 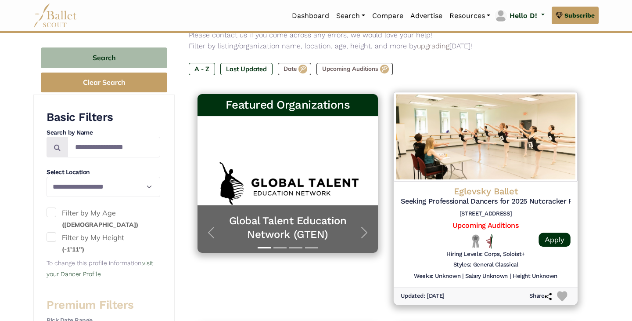 I want to click on a: Resources, so click(x=470, y=16).